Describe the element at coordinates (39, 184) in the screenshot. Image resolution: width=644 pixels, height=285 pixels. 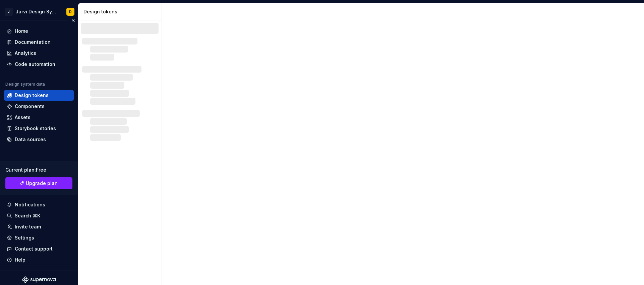
I see `a: Upgrade plan` at that location.